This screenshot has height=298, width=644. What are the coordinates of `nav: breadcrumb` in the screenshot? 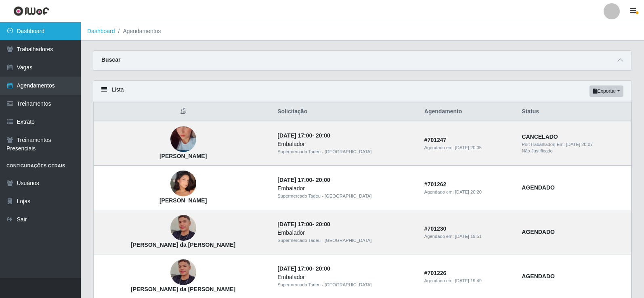 It's located at (362, 32).